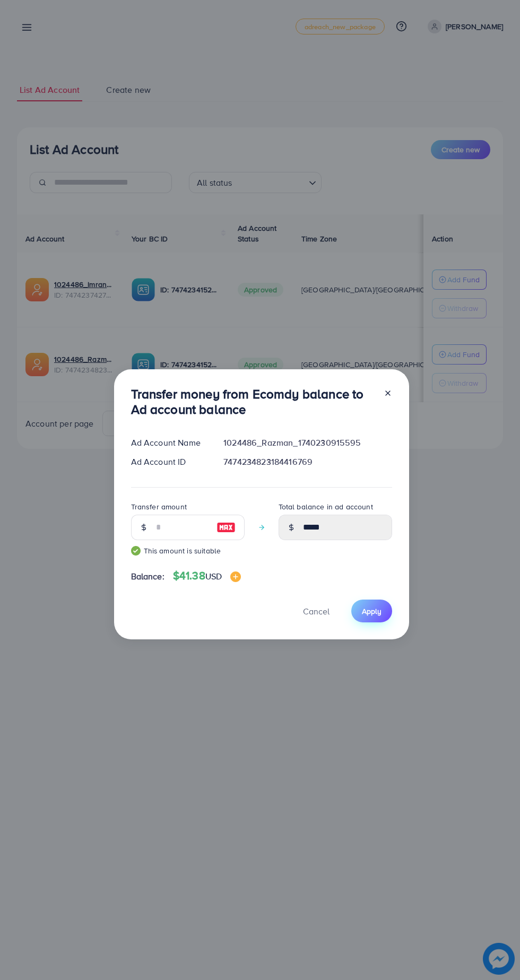 The height and width of the screenshot is (980, 520). Describe the element at coordinates (188, 550) in the screenshot. I see `small: This amount is suitable` at that location.